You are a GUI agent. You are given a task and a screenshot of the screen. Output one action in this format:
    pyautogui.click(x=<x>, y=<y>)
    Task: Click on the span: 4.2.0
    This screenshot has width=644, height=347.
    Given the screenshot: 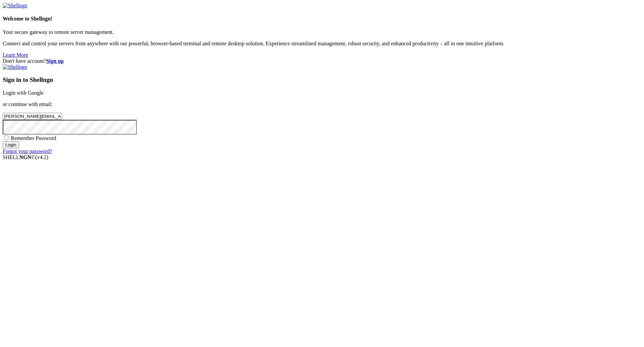 What is the action you would take?
    pyautogui.click(x=42, y=157)
    